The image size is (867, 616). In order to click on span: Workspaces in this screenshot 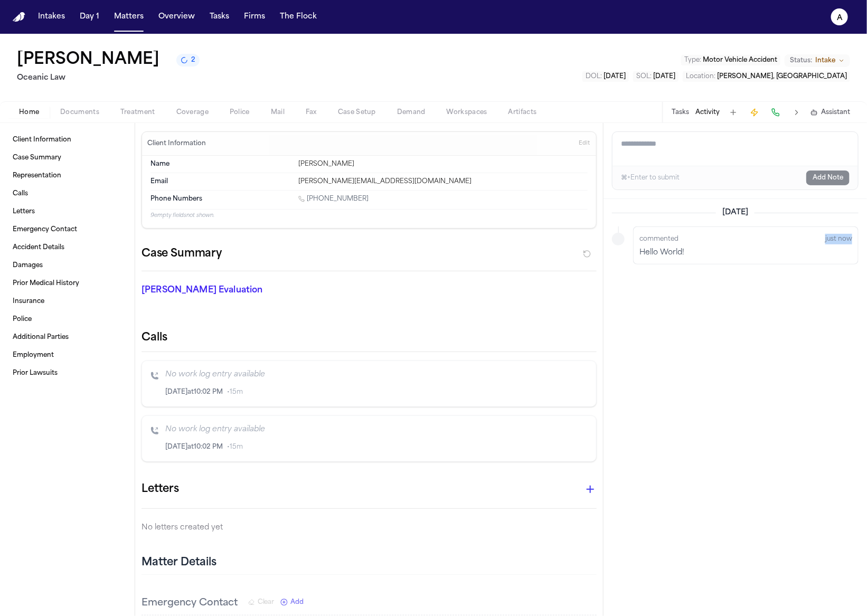, I will do `click(467, 112)`.